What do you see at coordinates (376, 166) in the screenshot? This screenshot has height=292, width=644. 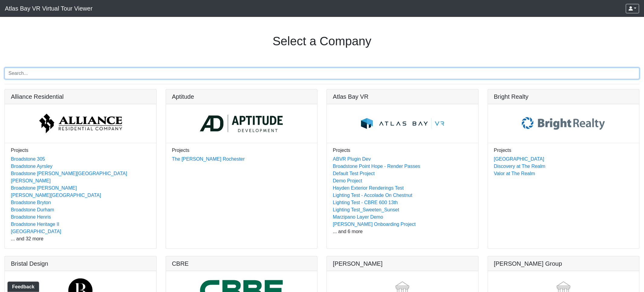 I see `a: Broadstone Point Hope - Render Passes` at bounding box center [376, 166].